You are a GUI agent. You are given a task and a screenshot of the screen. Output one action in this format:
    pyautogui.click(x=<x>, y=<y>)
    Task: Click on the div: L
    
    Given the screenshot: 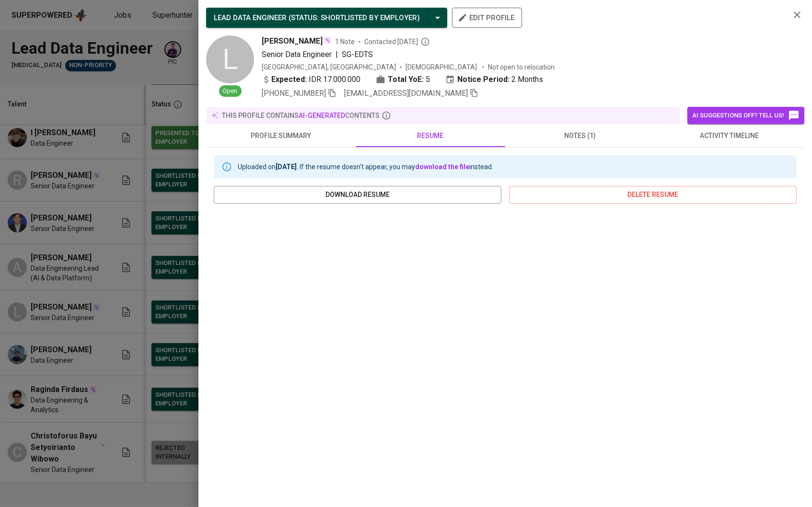 What is the action you would take?
    pyautogui.click(x=230, y=59)
    